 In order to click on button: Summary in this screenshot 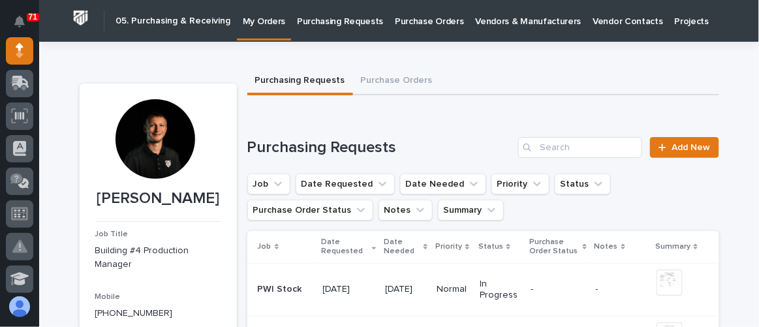, I will do `click(471, 210)`.